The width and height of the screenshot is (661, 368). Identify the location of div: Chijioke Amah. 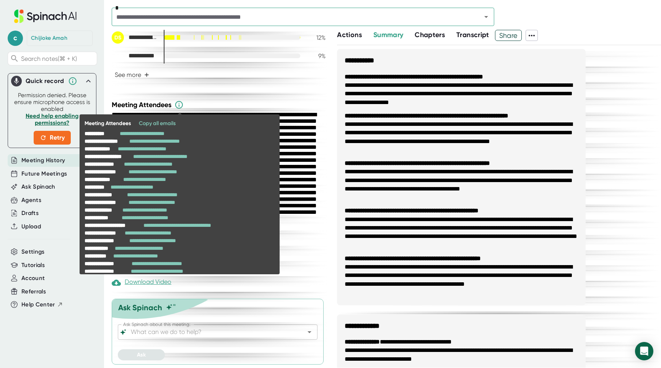
(49, 38).